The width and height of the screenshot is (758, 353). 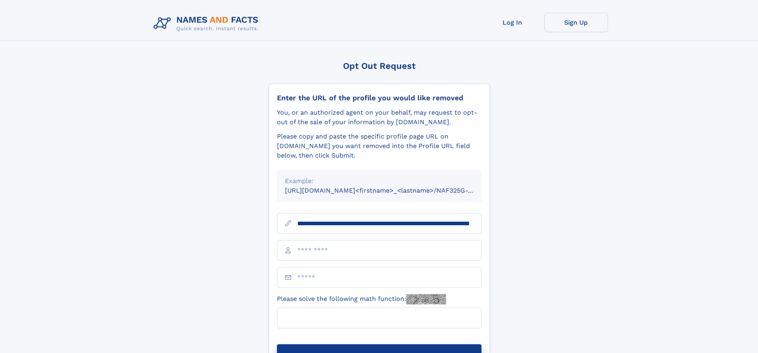 What do you see at coordinates (379, 117) in the screenshot?
I see `div: You, or an authorized agent on your behalf, may request to opt-out of the sale of your informatio...` at bounding box center [379, 117].